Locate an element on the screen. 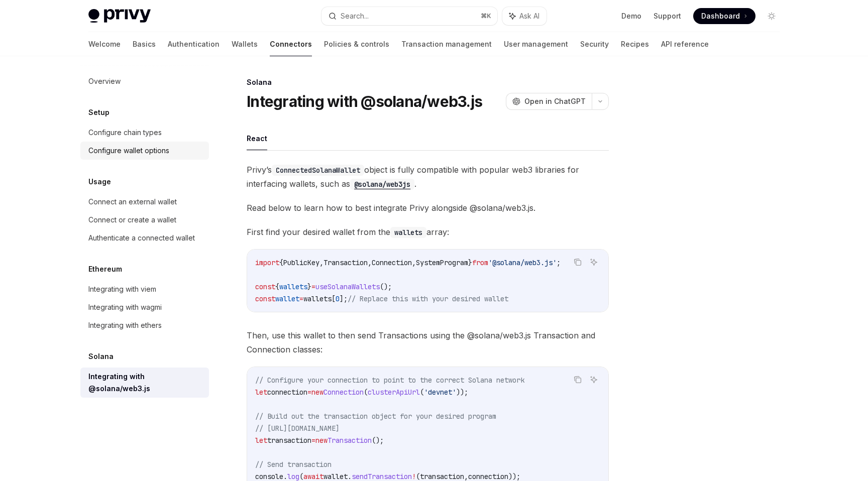 The image size is (868, 481). span: // Configure your connection to point to the correct Solana network is located at coordinates (390, 380).